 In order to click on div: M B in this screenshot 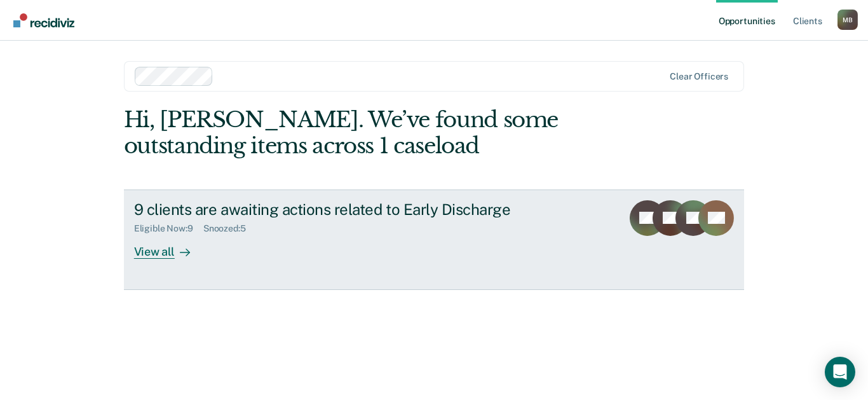, I will do `click(848, 20)`.